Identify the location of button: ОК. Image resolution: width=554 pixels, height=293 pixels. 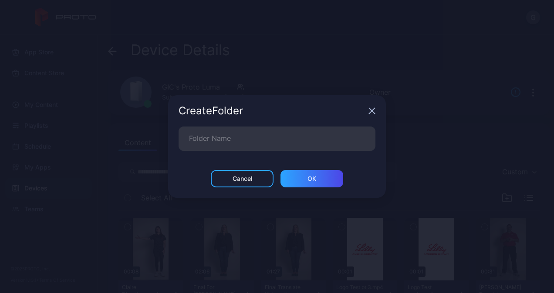
(312, 179).